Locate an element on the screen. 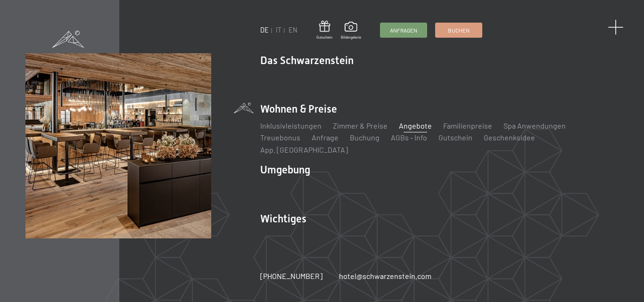 The width and height of the screenshot is (644, 302). a: Anfragen is located at coordinates (403, 30).